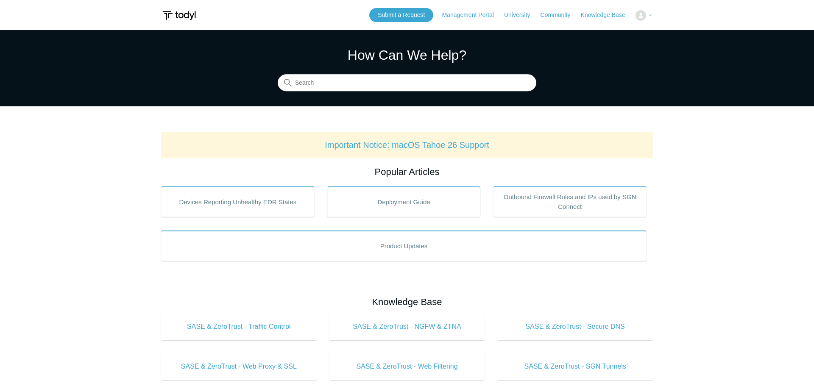  What do you see at coordinates (575, 367) in the screenshot?
I see `span: SASE & ZeroTrust - SGN Tunnels` at bounding box center [575, 367].